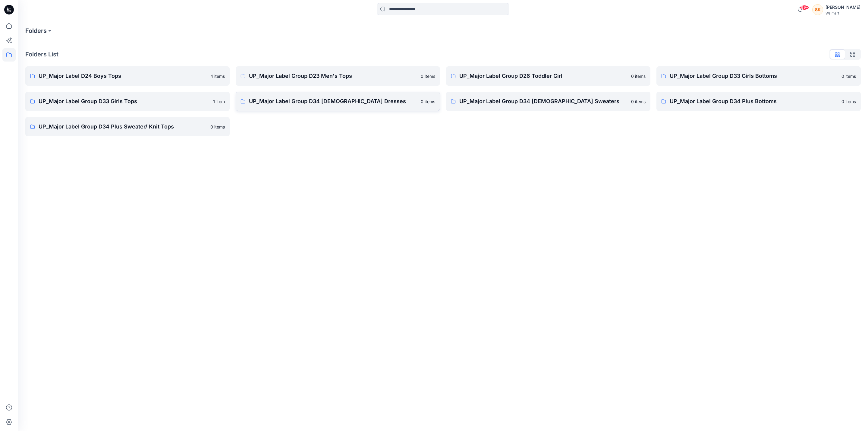  Describe the element at coordinates (759, 101) in the screenshot. I see `a: UP_Major Label Group D34 Plus Bottoms0 items` at that location.